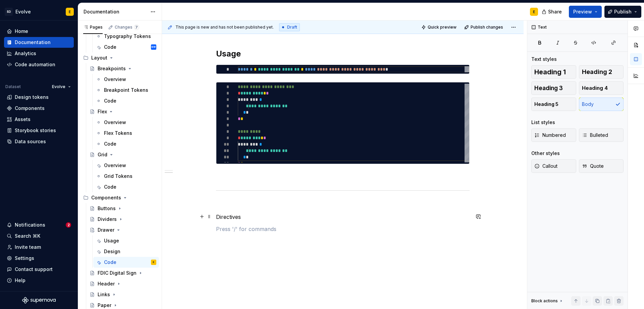 This screenshot has height=309, width=644. I want to click on button: Heading 1, so click(554, 72).